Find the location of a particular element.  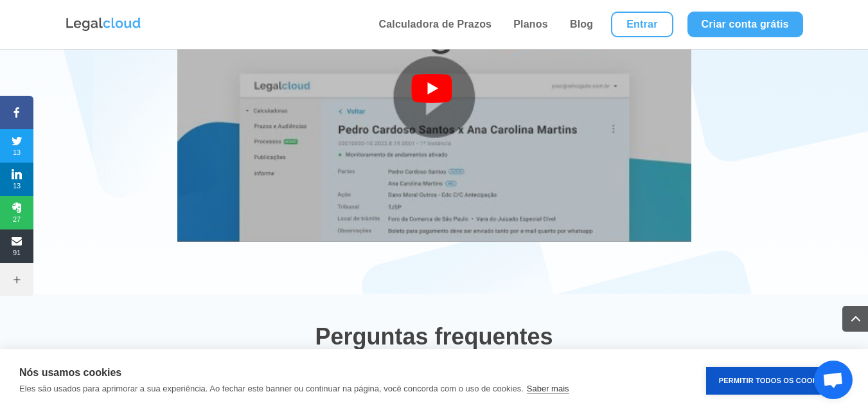

strong: Nós usamos cookies is located at coordinates (70, 373).